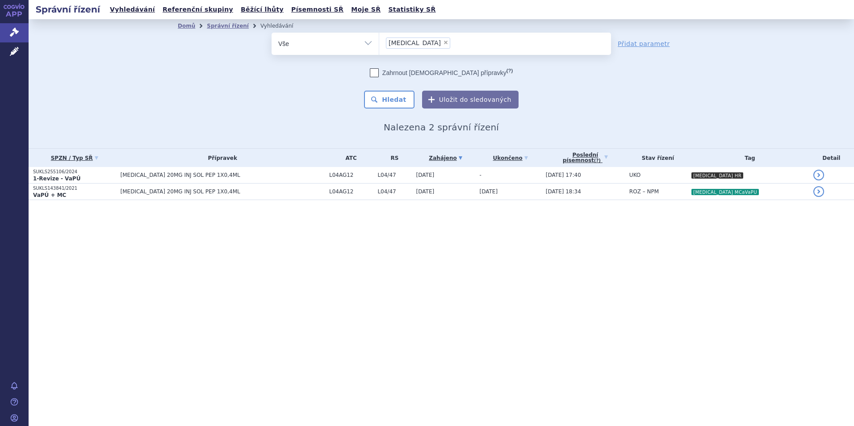  Describe the element at coordinates (198, 9) in the screenshot. I see `a: Referenční skupiny` at that location.